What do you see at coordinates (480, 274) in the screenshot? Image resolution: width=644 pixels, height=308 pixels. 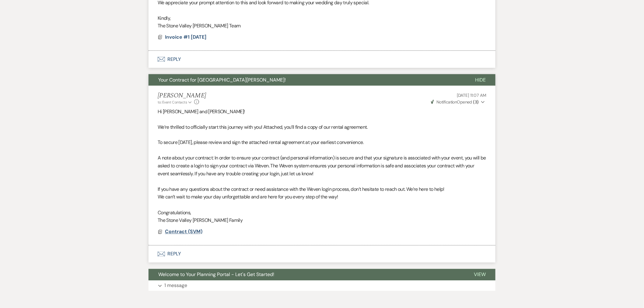 I see `span: View` at bounding box center [480, 274].